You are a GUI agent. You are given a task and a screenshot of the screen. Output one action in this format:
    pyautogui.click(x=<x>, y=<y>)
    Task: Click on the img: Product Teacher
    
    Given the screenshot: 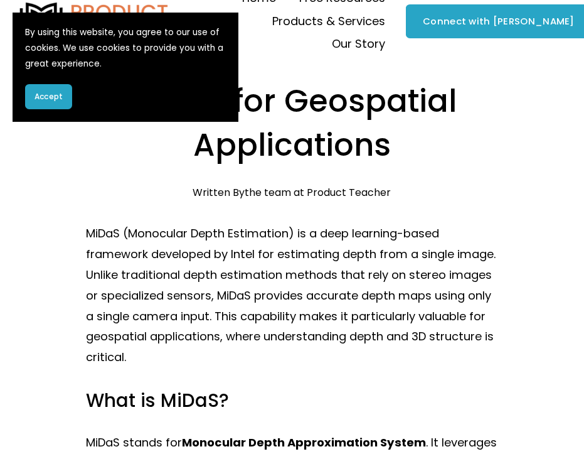 What is the action you would take?
    pyautogui.click(x=94, y=21)
    